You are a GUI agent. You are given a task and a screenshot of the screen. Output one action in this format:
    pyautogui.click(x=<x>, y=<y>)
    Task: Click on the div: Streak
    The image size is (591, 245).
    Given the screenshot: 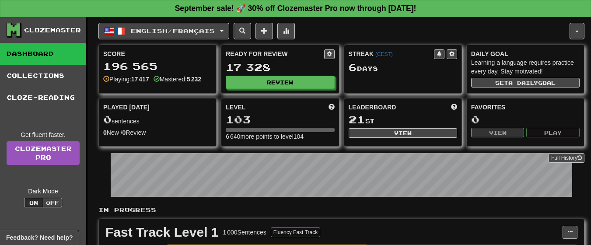 What is the action you would take?
    pyautogui.click(x=391, y=54)
    